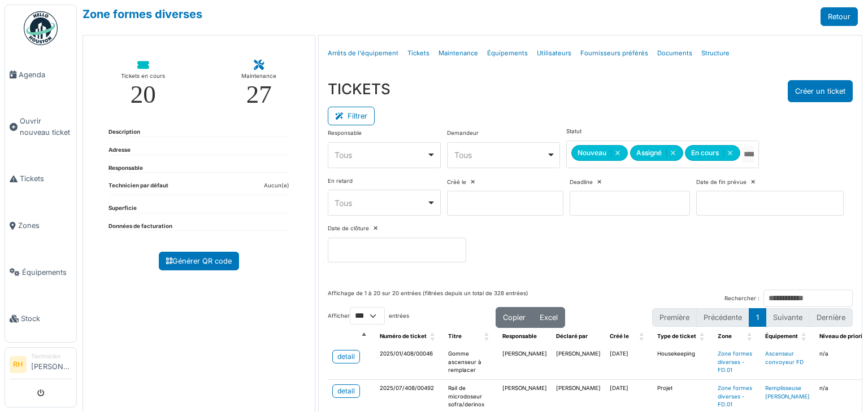  What do you see at coordinates (458, 53) in the screenshot?
I see `a: Maintenance` at bounding box center [458, 53].